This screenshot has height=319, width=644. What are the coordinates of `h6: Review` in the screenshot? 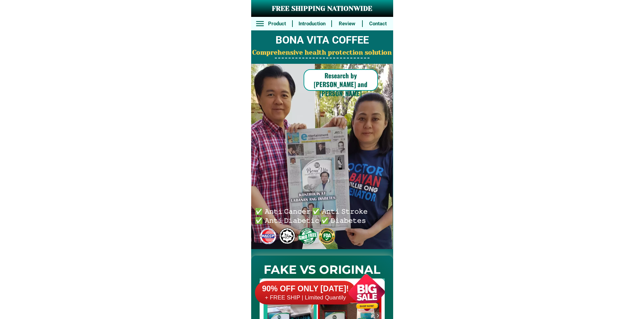 It's located at (347, 23).